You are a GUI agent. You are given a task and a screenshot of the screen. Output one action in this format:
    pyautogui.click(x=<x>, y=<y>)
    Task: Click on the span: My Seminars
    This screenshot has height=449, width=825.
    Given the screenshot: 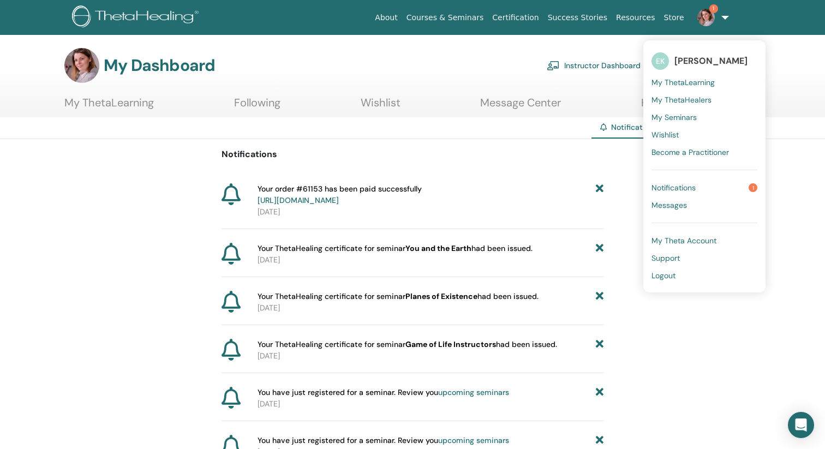 What is the action you would take?
    pyautogui.click(x=673, y=117)
    